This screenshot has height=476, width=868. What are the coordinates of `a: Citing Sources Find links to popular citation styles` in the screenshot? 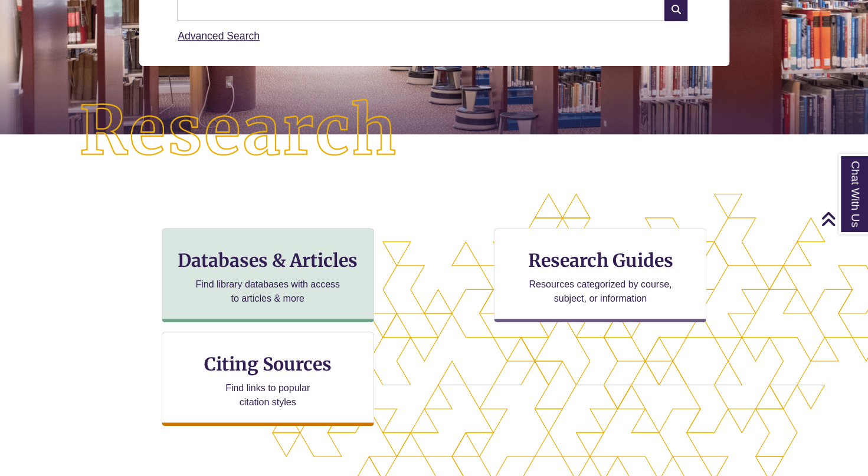 It's located at (268, 379).